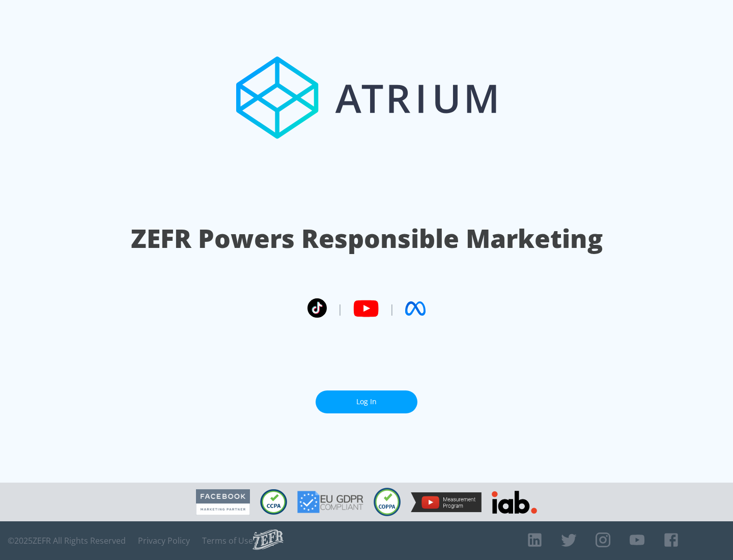 This screenshot has width=733, height=560. Describe the element at coordinates (67, 540) in the screenshot. I see `span: © 2025 ZEFR All Rights Reserved` at that location.